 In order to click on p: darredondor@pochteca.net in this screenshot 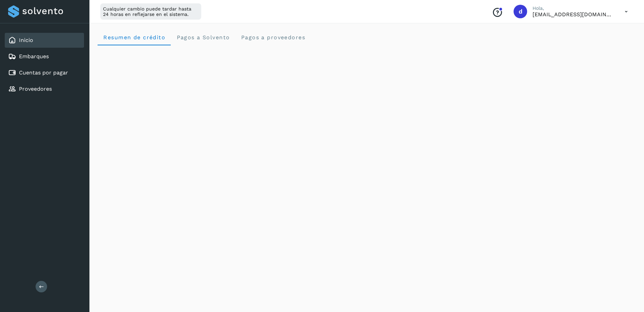, I will do `click(573, 14)`.